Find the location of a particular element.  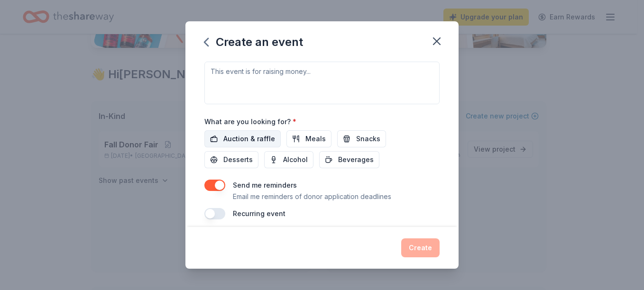

span: Auction & raffle is located at coordinates (249, 139).